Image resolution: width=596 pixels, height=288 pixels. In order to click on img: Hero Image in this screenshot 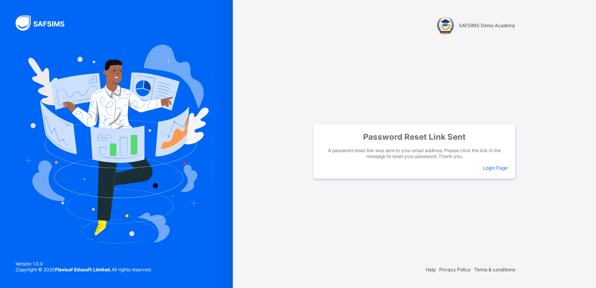, I will do `click(116, 144)`.